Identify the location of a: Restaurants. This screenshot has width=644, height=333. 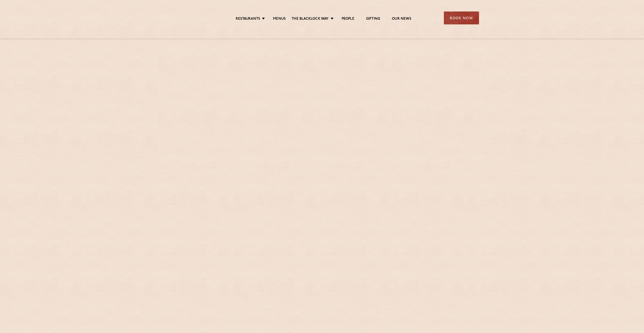
(248, 19).